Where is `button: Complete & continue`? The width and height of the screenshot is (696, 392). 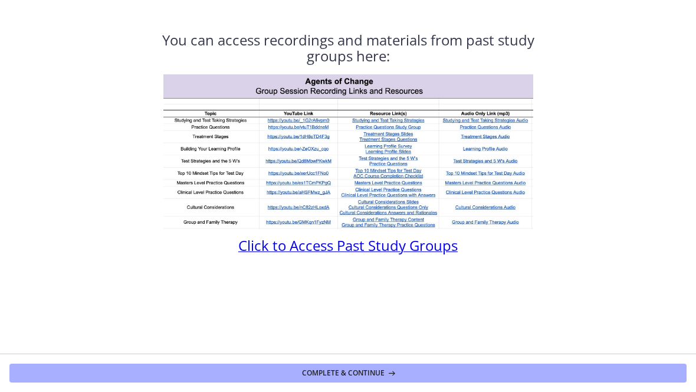 button: Complete & continue is located at coordinates (348, 373).